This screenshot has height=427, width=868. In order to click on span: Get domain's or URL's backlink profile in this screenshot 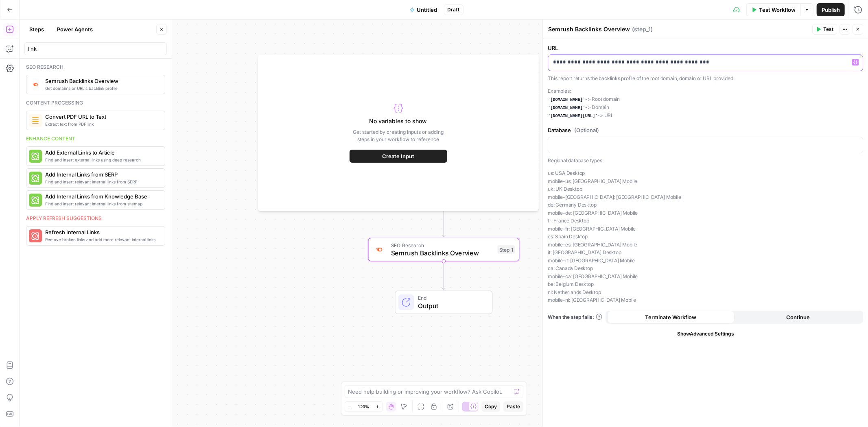, I will do `click(102, 89)`.